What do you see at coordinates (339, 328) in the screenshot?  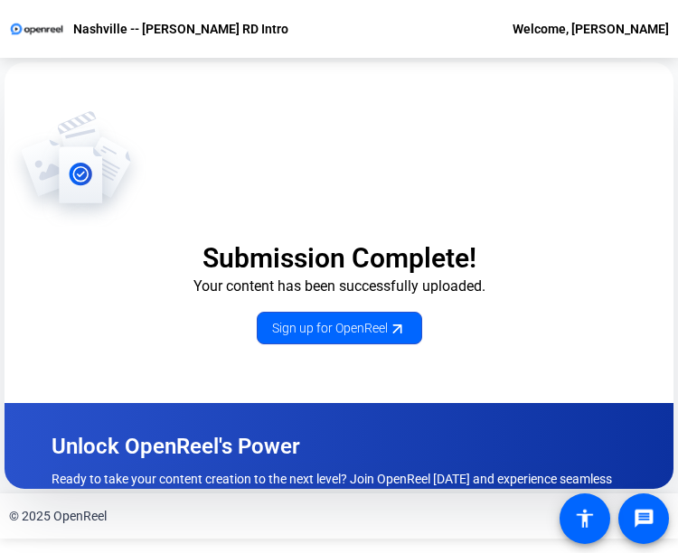 I see `span: Sign up for OpenReel` at bounding box center [339, 328].